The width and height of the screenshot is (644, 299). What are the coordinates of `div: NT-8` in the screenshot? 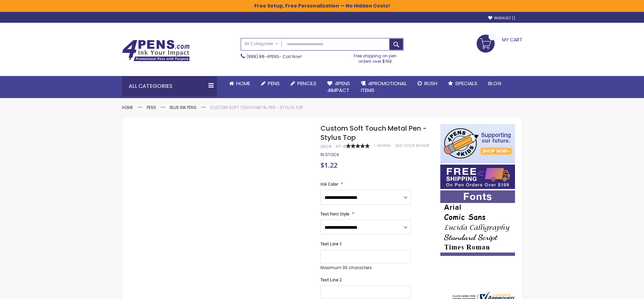 It's located at (341, 147).